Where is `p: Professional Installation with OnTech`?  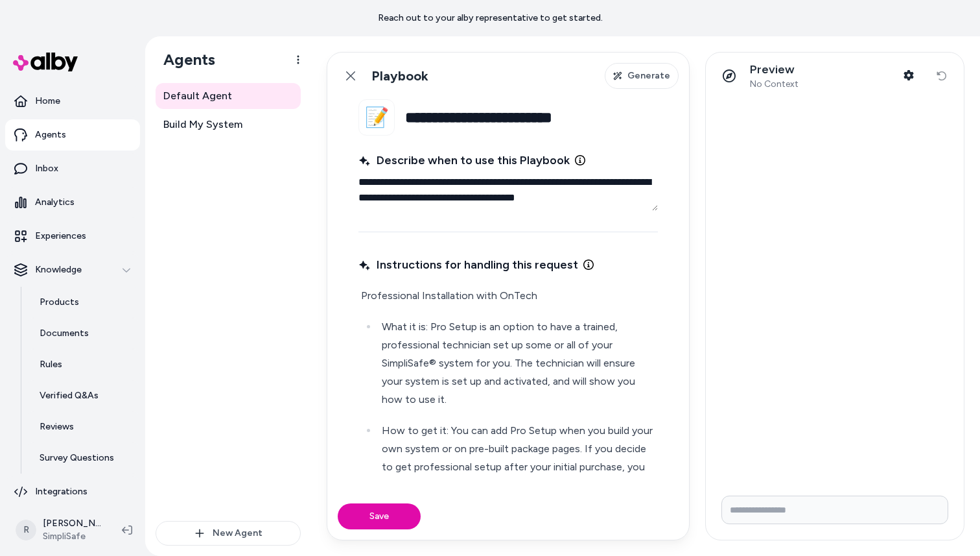 p: Professional Installation with OnTech is located at coordinates (509, 296).